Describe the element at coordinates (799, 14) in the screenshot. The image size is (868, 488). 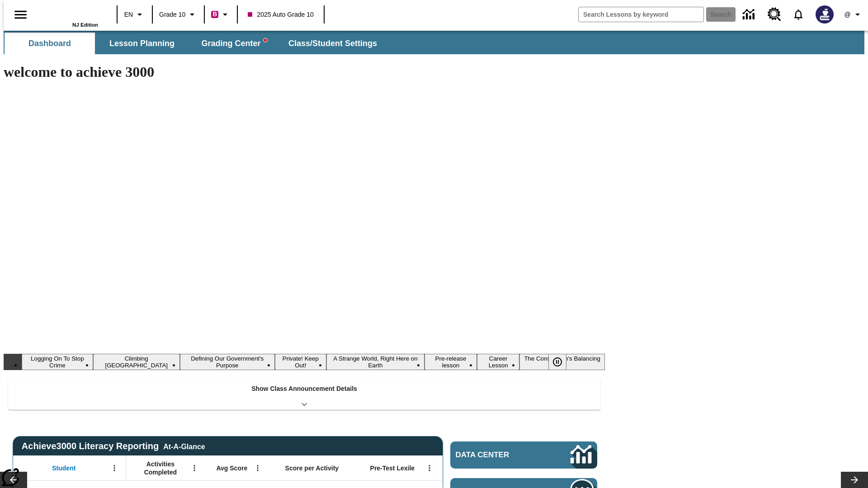
I see `a: Notifications` at that location.